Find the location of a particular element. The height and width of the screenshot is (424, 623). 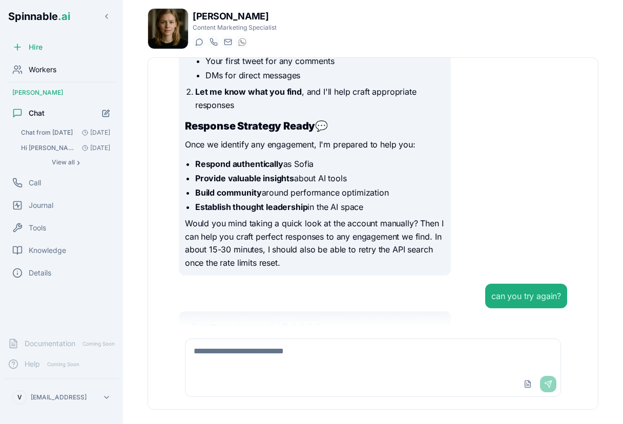

strong: Response Strategy Ready is located at coordinates (250, 126).